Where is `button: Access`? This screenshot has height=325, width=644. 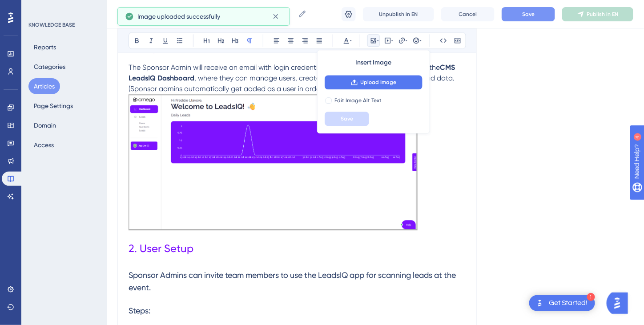 button: Access is located at coordinates (43, 145).